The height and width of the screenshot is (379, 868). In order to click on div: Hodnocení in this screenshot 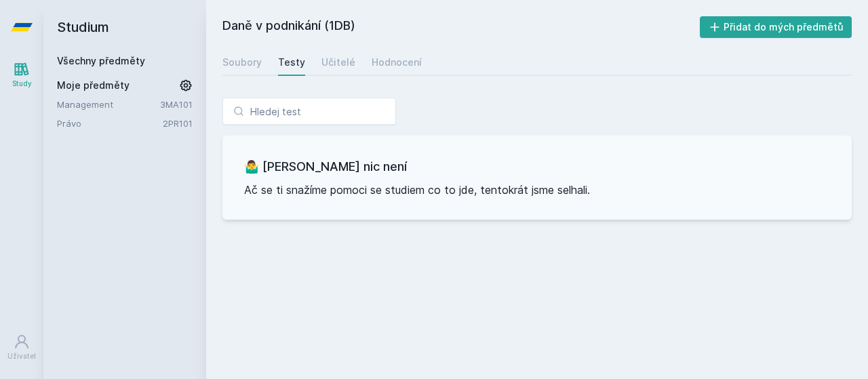, I will do `click(397, 62)`.